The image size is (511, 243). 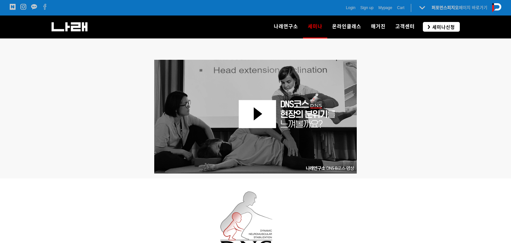 I want to click on a: 고객센터, so click(x=405, y=27).